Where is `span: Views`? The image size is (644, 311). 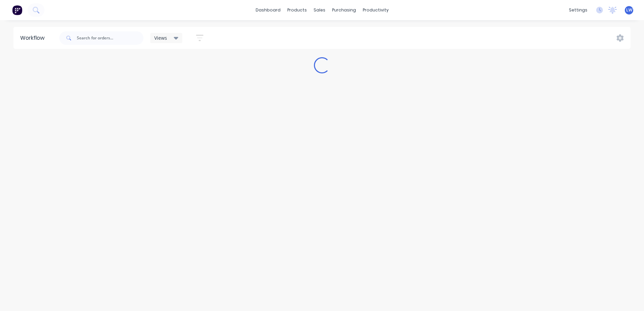 span: Views is located at coordinates (161, 38).